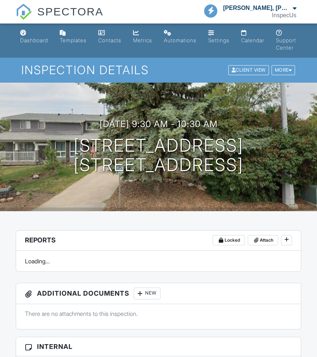 The height and width of the screenshot is (357, 317). Describe the element at coordinates (110, 40) in the screenshot. I see `div: Contacts` at that location.